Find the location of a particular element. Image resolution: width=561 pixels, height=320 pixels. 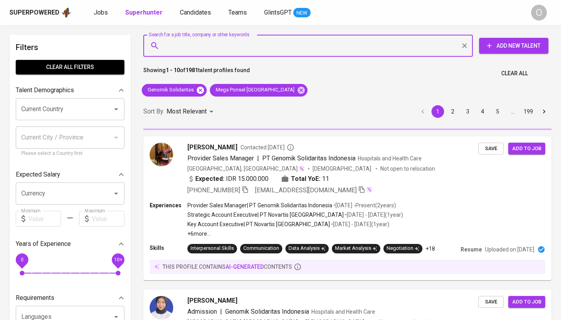

span: Add New Talent is located at coordinates (514, 46).